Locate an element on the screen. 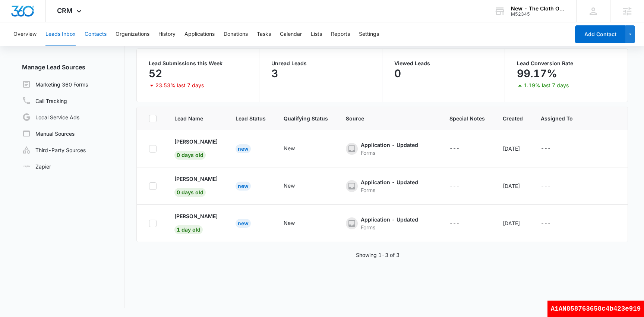  span: Assigned To is located at coordinates (557, 118).